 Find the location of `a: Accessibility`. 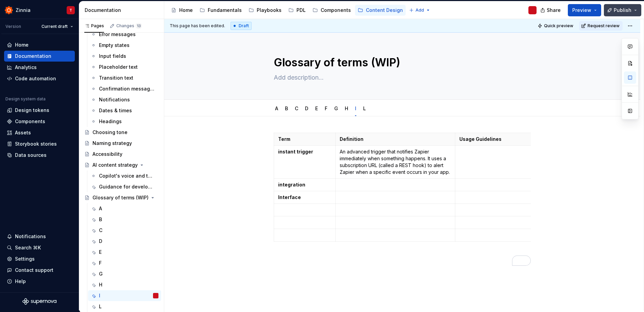

a: Accessibility is located at coordinates (122, 154).